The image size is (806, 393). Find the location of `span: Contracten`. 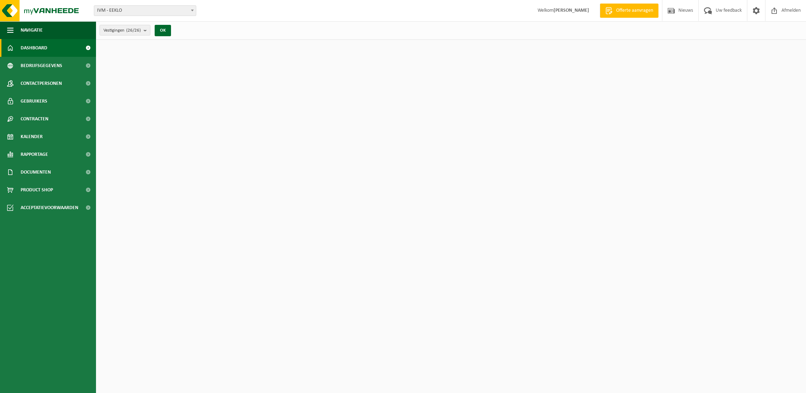

span: Contracten is located at coordinates (34, 119).